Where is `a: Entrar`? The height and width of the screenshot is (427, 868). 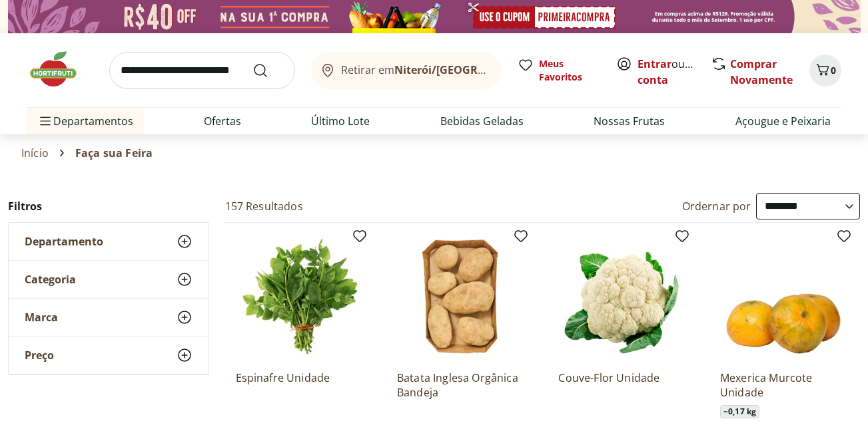 a: Entrar is located at coordinates (654, 64).